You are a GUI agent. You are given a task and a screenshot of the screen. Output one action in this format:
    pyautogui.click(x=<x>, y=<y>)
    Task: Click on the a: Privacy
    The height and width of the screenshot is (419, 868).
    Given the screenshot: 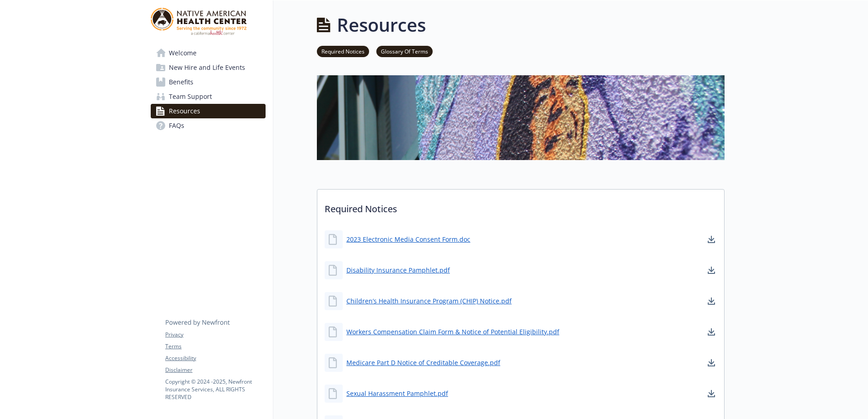 What is the action you would take?
    pyautogui.click(x=215, y=335)
    